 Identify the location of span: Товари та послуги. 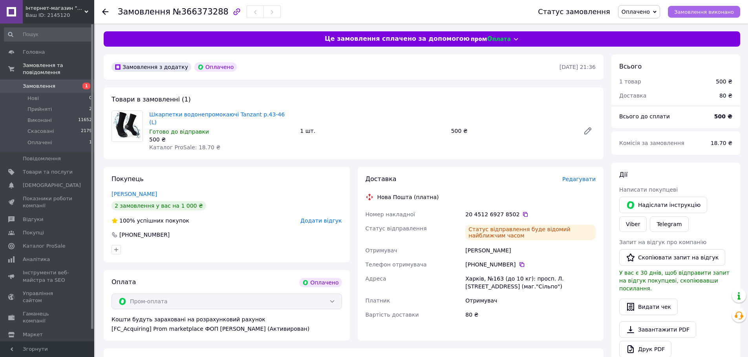
(47, 172).